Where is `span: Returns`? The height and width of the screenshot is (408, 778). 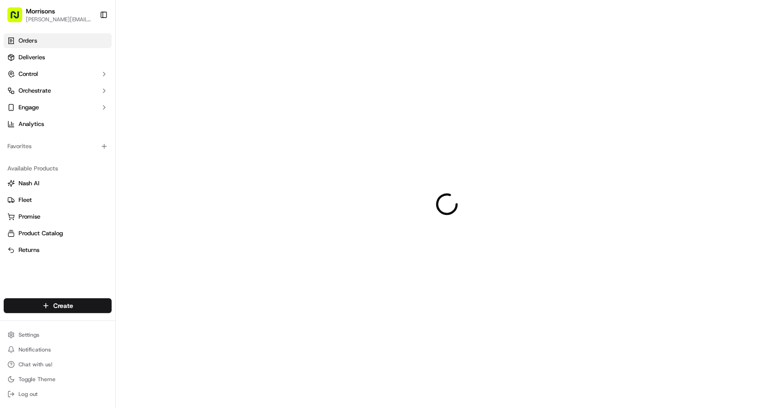
span: Returns is located at coordinates (29, 250).